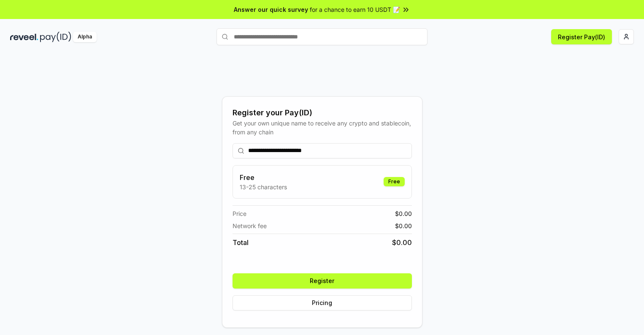 The width and height of the screenshot is (644, 335). I want to click on button: Register Pay(ID), so click(581, 36).